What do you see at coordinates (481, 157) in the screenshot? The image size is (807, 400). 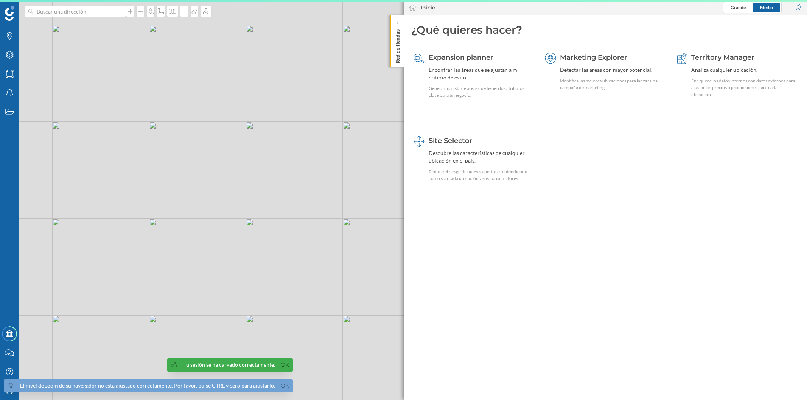 I see `div: Descubre las características de cualquier ubicación en el país.` at bounding box center [481, 157].